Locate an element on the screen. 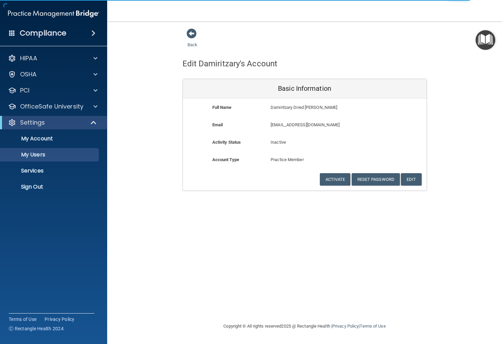 Image resolution: width=502 pixels, height=344 pixels. a: OfficeSafe University is located at coordinates (53, 107).